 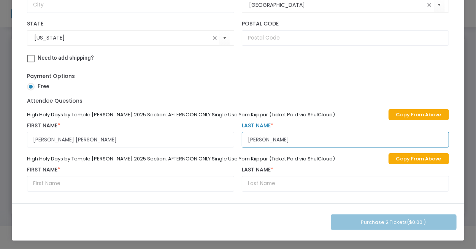 What do you see at coordinates (345, 24) in the screenshot?
I see `label: Postal Code` at bounding box center [345, 24].